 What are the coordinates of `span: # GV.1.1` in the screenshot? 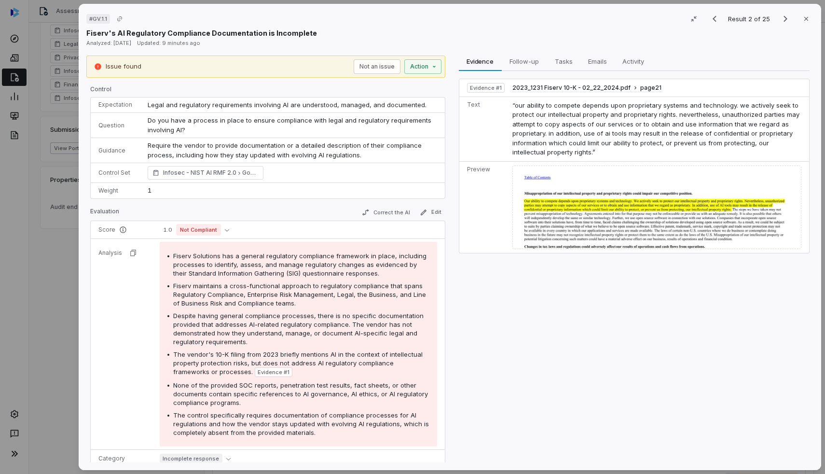 It's located at (98, 19).